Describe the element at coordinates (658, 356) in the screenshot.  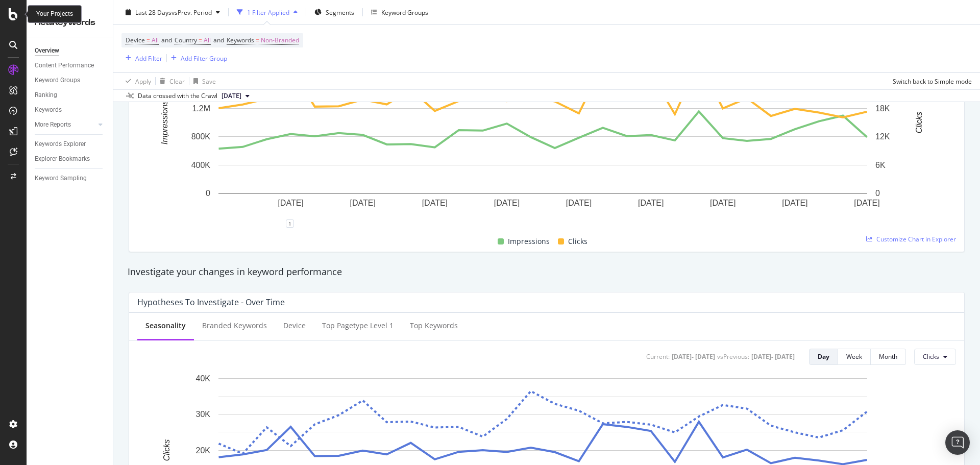
I see `div: Current:` at that location.